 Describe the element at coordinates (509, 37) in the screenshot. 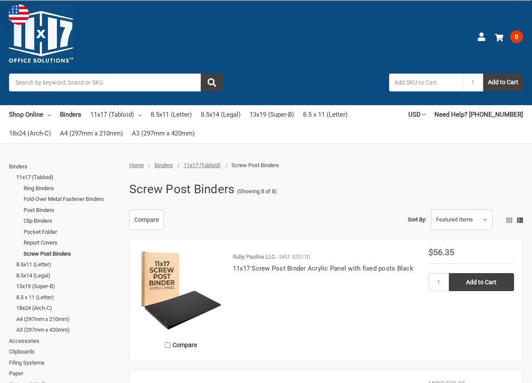

I see `a: 0` at that location.